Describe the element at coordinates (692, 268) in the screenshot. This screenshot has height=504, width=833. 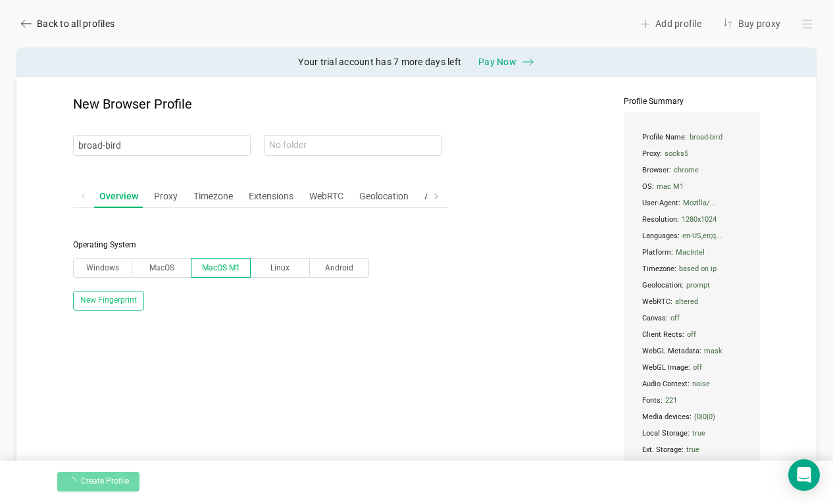
I see `span: Timezone :` at that location.